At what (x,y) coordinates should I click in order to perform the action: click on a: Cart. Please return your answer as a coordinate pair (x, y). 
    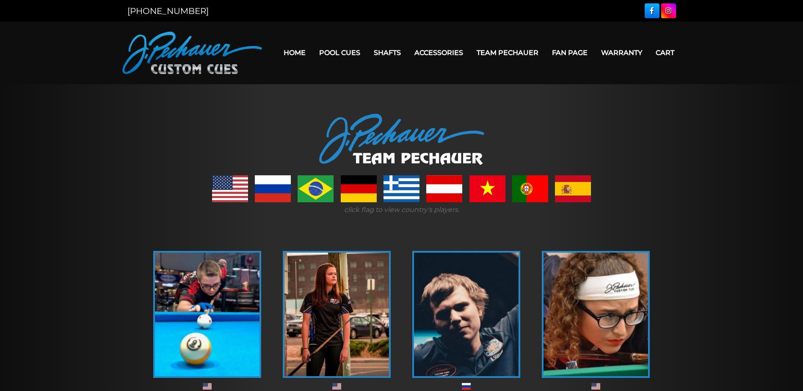
    Looking at the image, I should click on (665, 52).